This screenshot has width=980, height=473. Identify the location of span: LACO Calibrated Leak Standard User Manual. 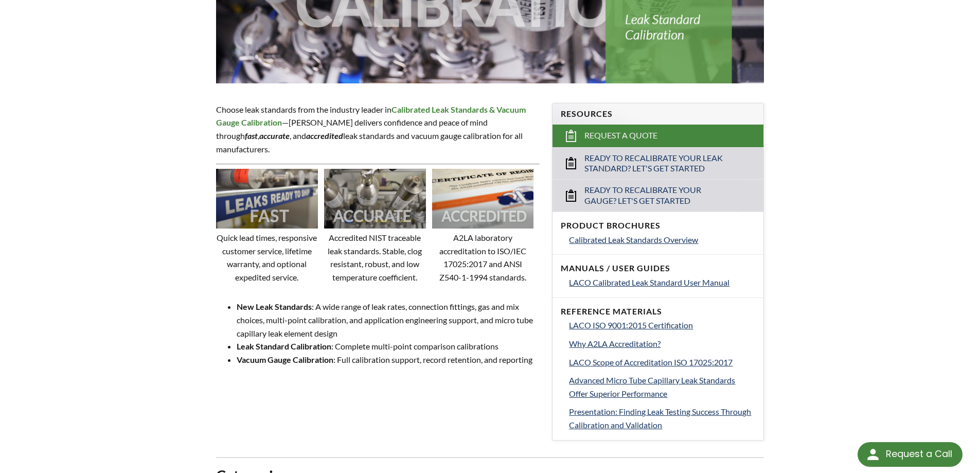
(649, 282).